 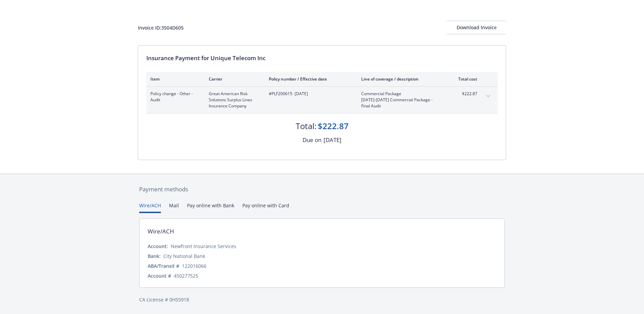 What do you see at coordinates (465, 79) in the screenshot?
I see `div: Total cost` at bounding box center [465, 79].